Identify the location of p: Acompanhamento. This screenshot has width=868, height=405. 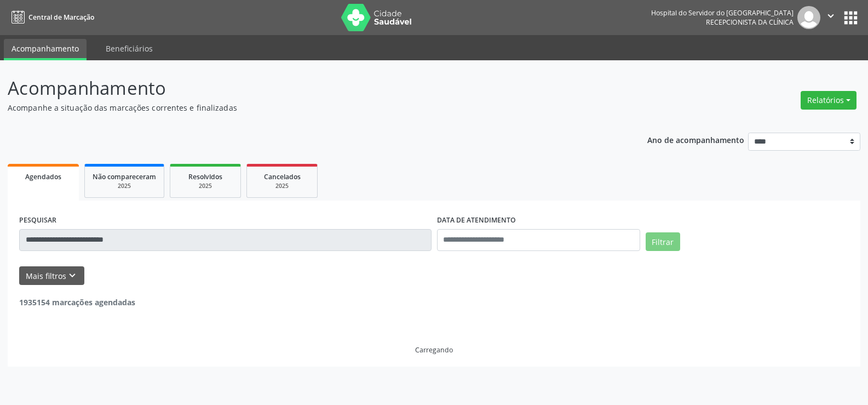
(306, 88).